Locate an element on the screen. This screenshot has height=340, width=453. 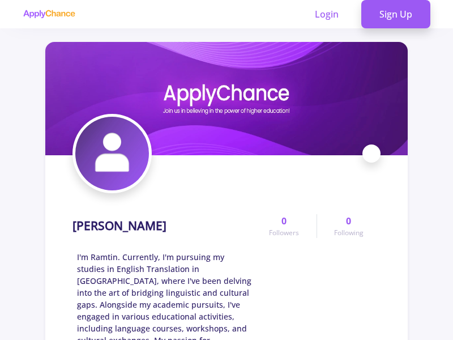
img: Ramtin Salehi Javid avatar is located at coordinates (112, 154).